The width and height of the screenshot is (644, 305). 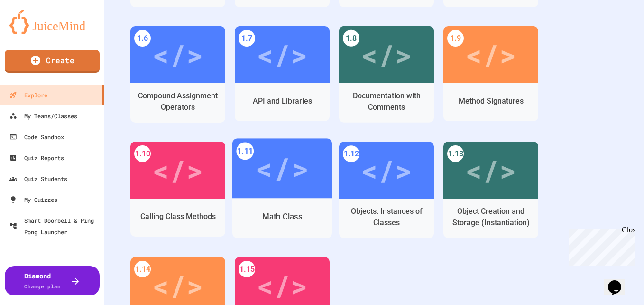 What do you see at coordinates (282, 101) in the screenshot?
I see `div: API and Libraries` at bounding box center [282, 101].